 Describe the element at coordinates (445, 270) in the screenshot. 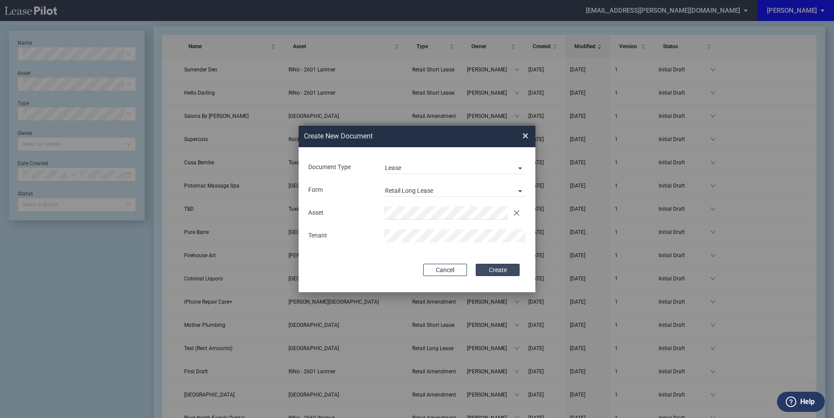

I see `button: Cancel` at that location.